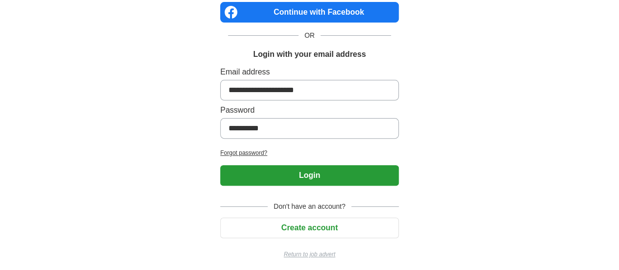 Image resolution: width=619 pixels, height=270 pixels. Describe the element at coordinates (309, 12) in the screenshot. I see `a: Continue with Facebook` at that location.